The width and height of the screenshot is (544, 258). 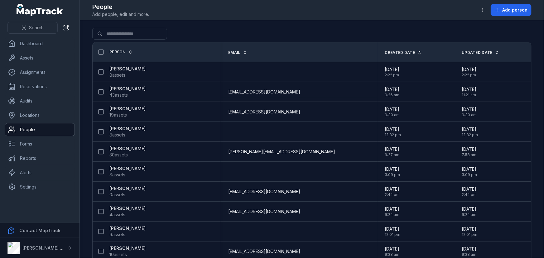 What do you see at coordinates (119, 95) in the screenshot?
I see `span: 43 assets` at bounding box center [119, 95].